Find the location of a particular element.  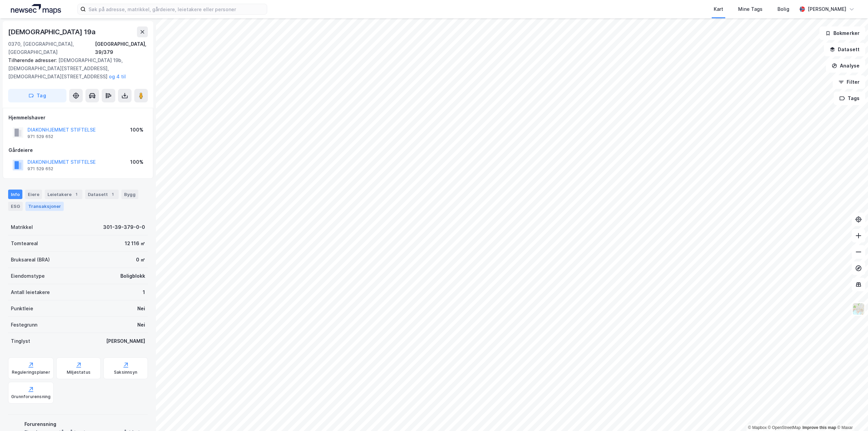

div: Datasett is located at coordinates (102, 194).